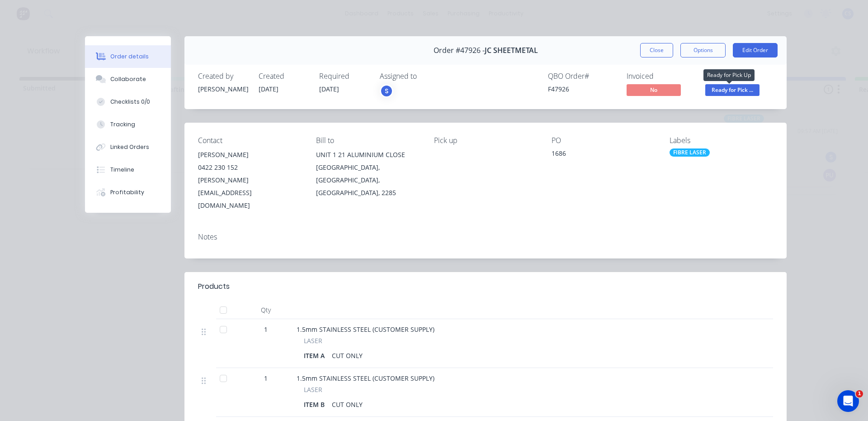 Image resolution: width=868 pixels, height=421 pixels. What do you see at coordinates (223, 76) in the screenshot?
I see `div: Created by` at bounding box center [223, 76].